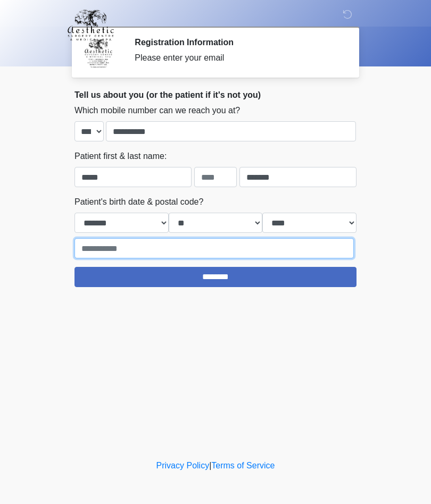 This screenshot has width=431, height=504. Describe the element at coordinates (237, 58) in the screenshot. I see `div: Please enter your email` at that location.